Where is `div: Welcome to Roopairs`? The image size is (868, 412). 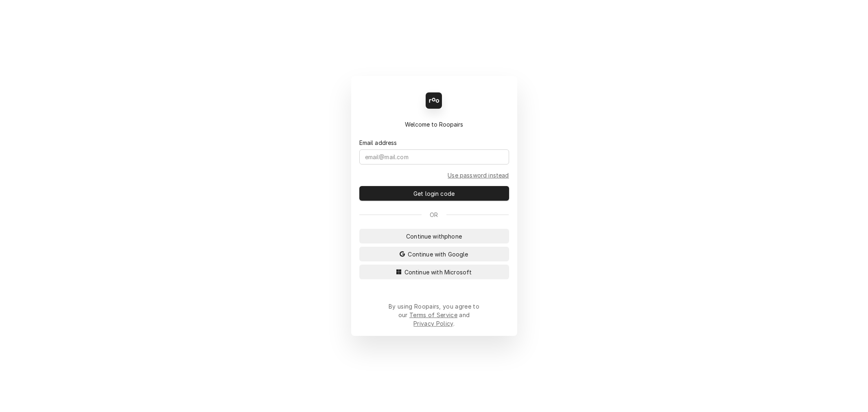 div: Welcome to Roopairs is located at coordinates (434, 124).